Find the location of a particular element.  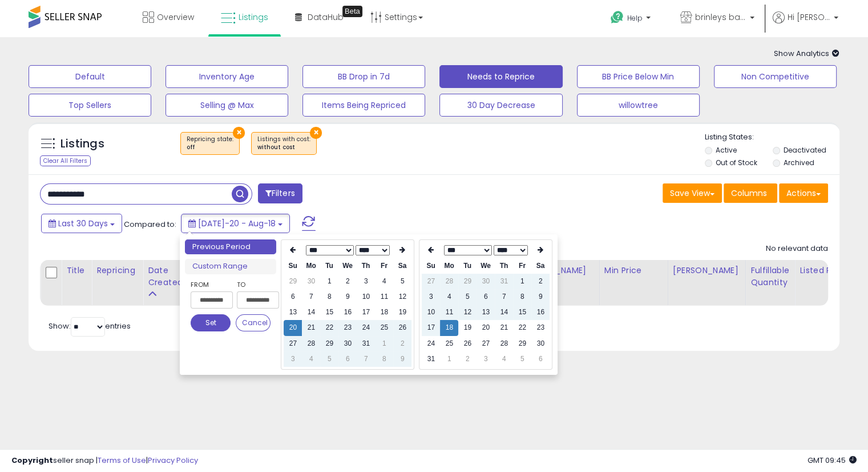

label: From is located at coordinates (211, 285).